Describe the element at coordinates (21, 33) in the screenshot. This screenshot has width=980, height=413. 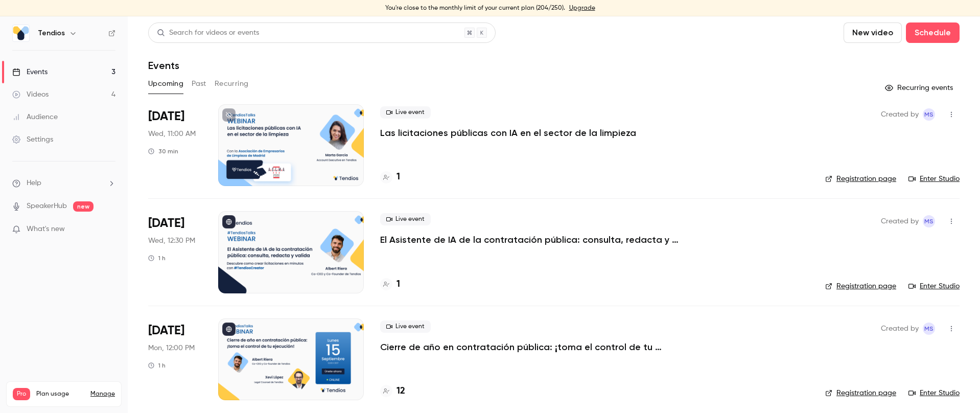
I see `img: Tendios` at that location.